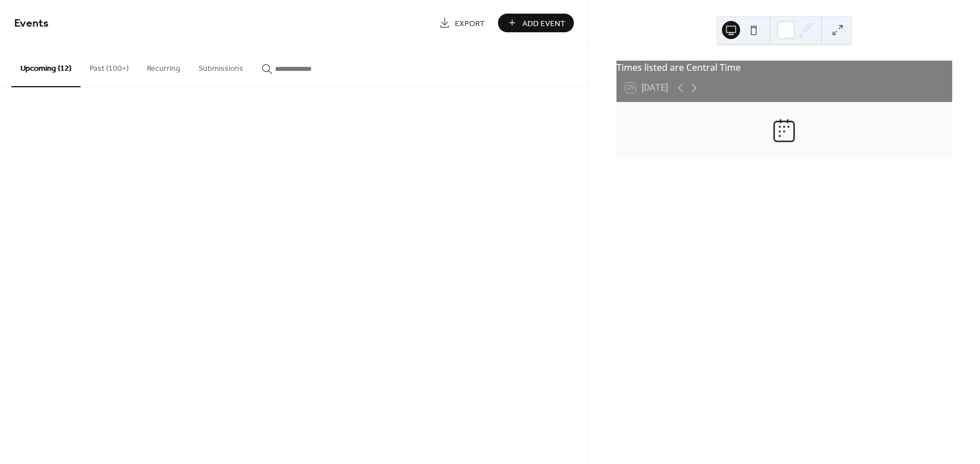 This screenshot has height=464, width=980. What do you see at coordinates (536, 23) in the screenshot?
I see `a: Add Event` at bounding box center [536, 23].